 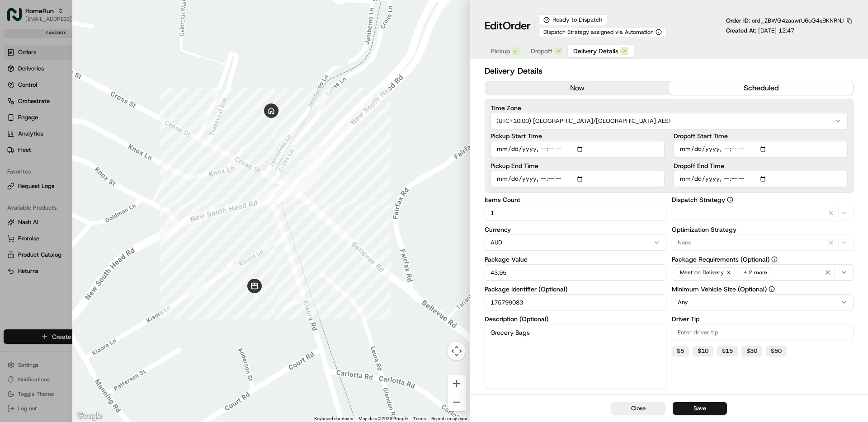 What do you see at coordinates (701, 273) in the screenshot?
I see `span: Meet on Delivery` at bounding box center [701, 273].